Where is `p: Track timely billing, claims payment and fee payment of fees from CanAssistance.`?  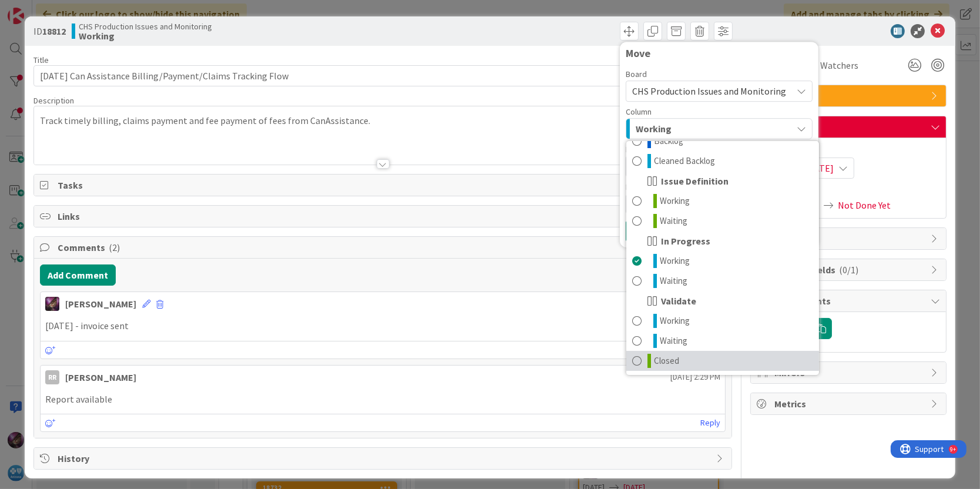 p: Track timely billing, claims payment and fee payment of fees from CanAssistance. is located at coordinates (383, 120).